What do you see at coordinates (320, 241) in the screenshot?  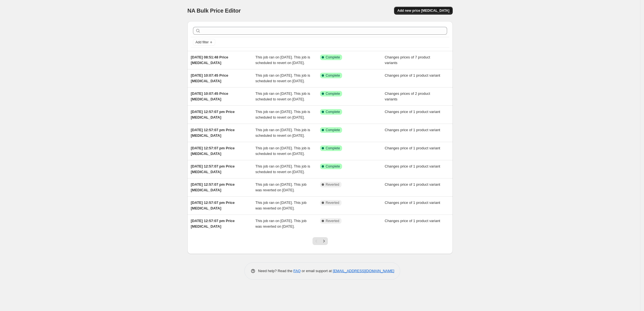 I see `nav: Pagination` at bounding box center [320, 241].